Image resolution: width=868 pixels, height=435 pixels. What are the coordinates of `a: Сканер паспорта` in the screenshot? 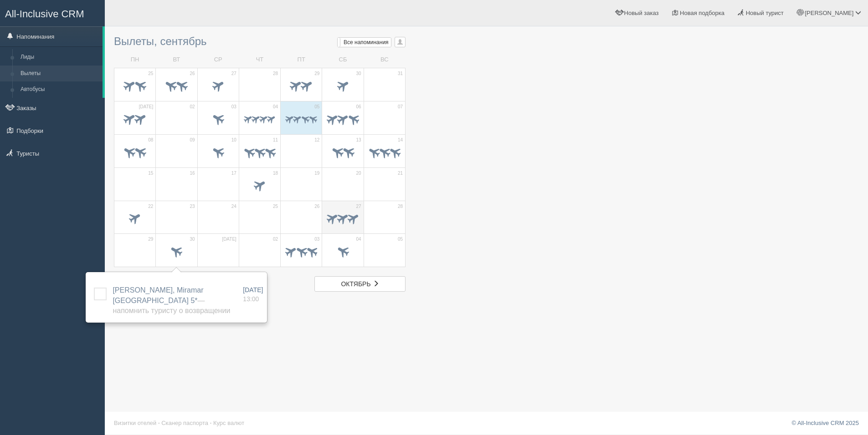 It's located at (185, 423).